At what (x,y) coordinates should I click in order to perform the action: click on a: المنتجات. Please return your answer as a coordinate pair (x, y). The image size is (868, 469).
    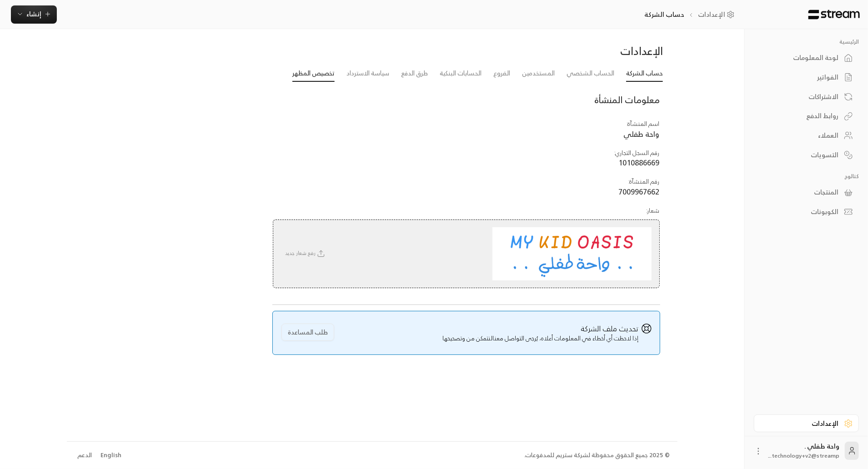
    Looking at the image, I should click on (807, 192).